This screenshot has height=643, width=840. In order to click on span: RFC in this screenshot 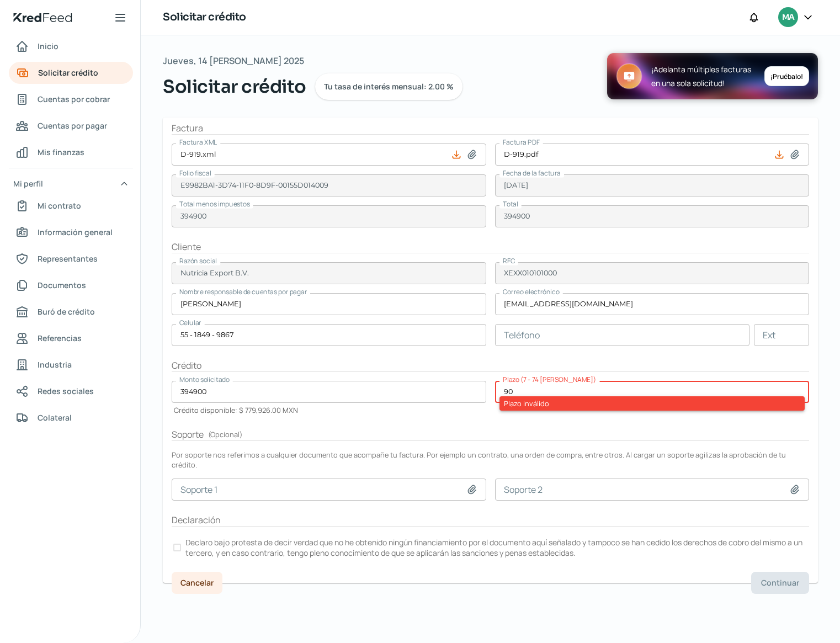, I will do `click(508, 260)`.